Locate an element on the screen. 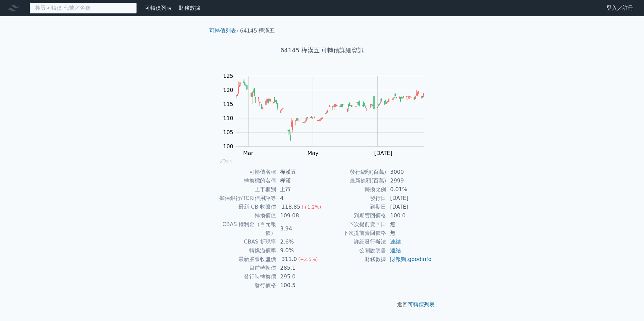 This screenshot has height=321, width=644. div: 311.0 is located at coordinates (289, 259).